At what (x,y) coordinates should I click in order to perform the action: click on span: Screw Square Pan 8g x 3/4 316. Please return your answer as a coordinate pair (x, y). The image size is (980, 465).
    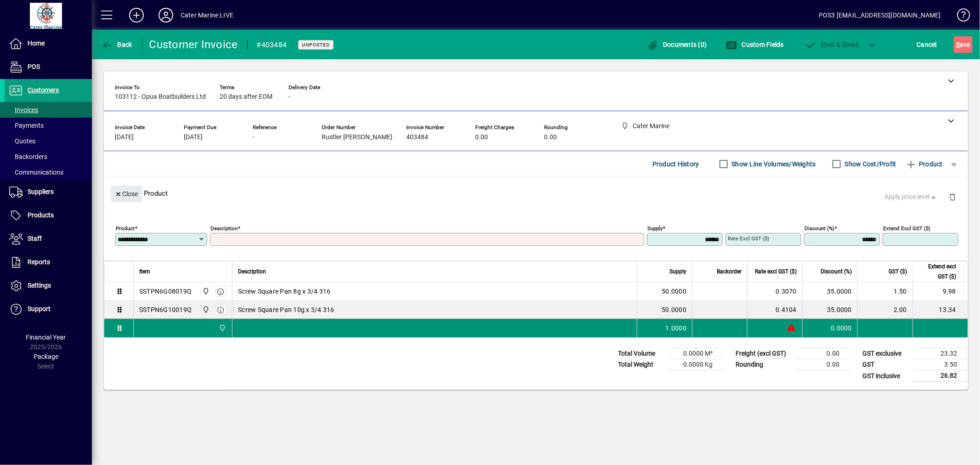
    Looking at the image, I should click on (284, 291).